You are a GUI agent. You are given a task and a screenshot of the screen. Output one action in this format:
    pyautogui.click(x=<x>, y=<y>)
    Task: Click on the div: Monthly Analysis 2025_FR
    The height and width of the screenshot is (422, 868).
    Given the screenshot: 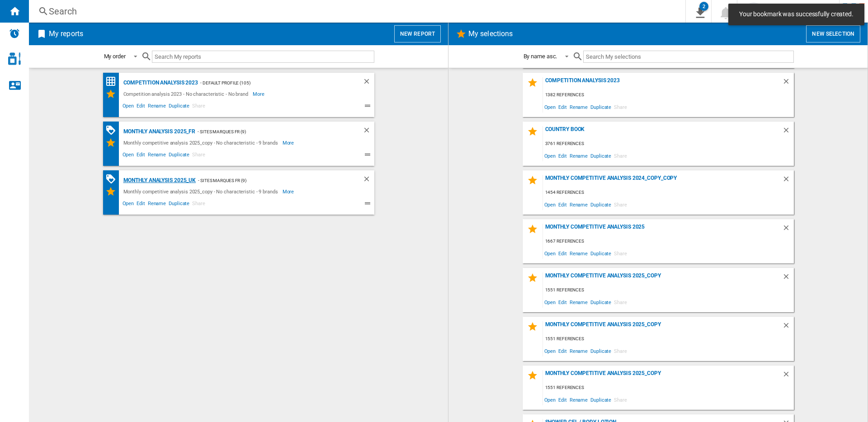 What is the action you would take?
    pyautogui.click(x=158, y=131)
    